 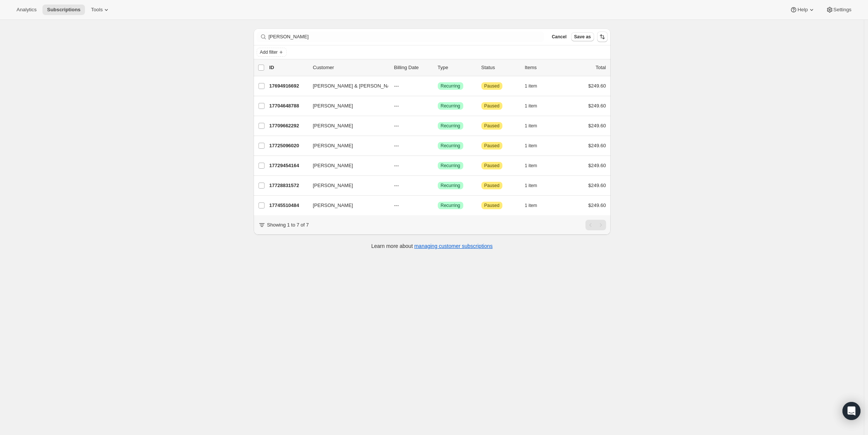 I want to click on button: Tools, so click(x=101, y=10).